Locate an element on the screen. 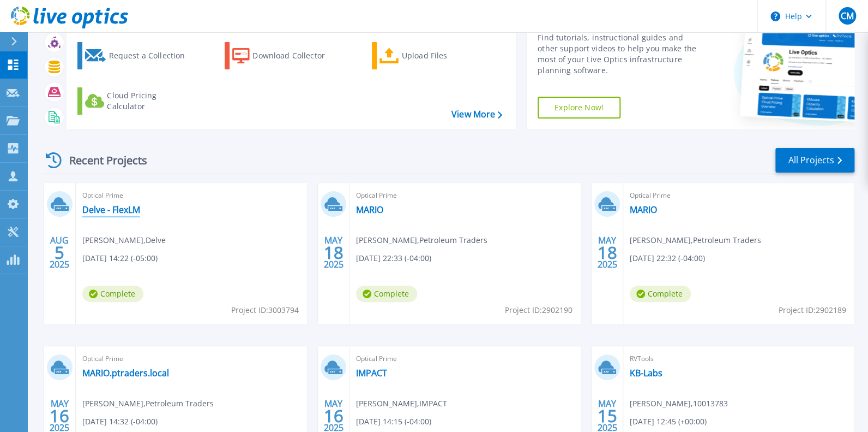  a: IMPACT is located at coordinates (372, 373).